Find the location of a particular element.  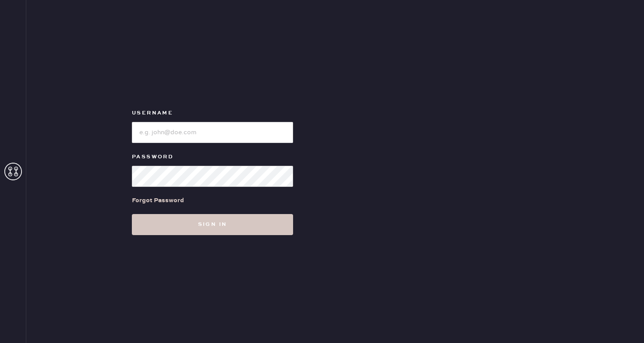

a: Forgot Password is located at coordinates (158, 200).